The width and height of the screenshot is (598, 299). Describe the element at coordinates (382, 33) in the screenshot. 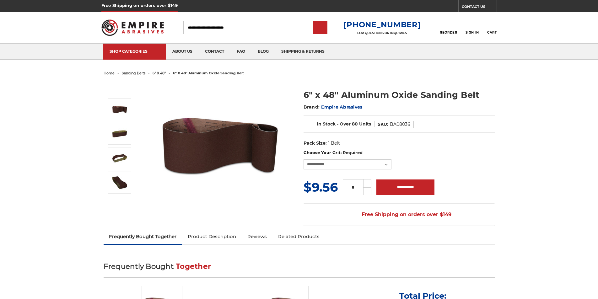

I see `p: FOR QUESTIONS OR INQUIRIES` at that location.